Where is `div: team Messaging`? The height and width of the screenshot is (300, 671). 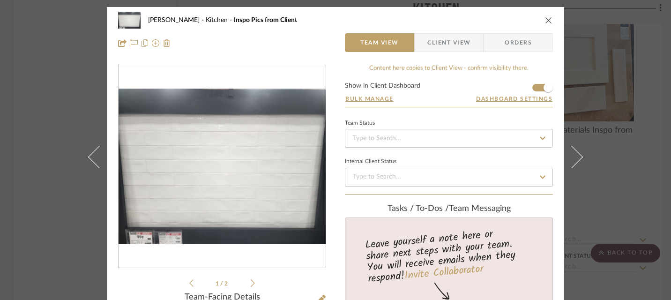
div: team Messaging is located at coordinates (449, 209).